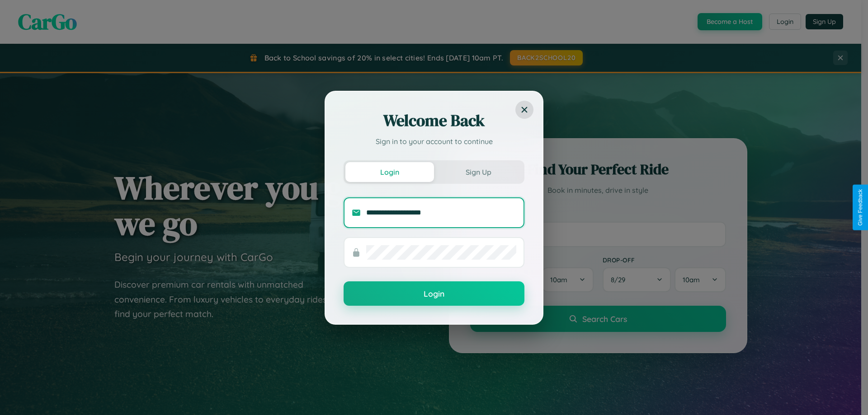 Image resolution: width=868 pixels, height=415 pixels. Describe the element at coordinates (478, 172) in the screenshot. I see `button: Sign Up` at that location.